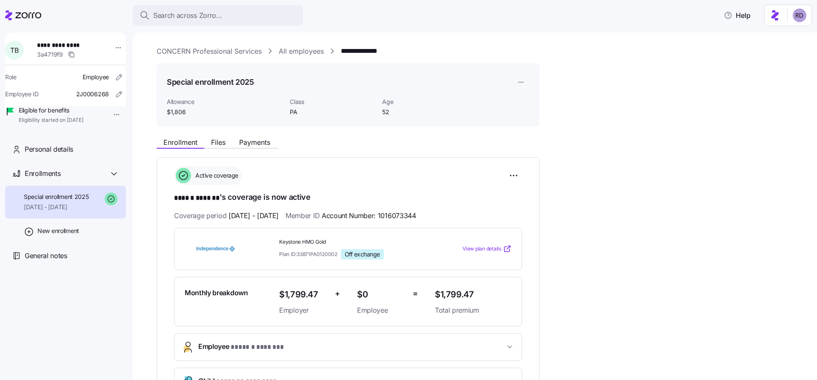 The height and width of the screenshot is (380, 817). I want to click on img: Independence Blue Cross, so click(215, 249).